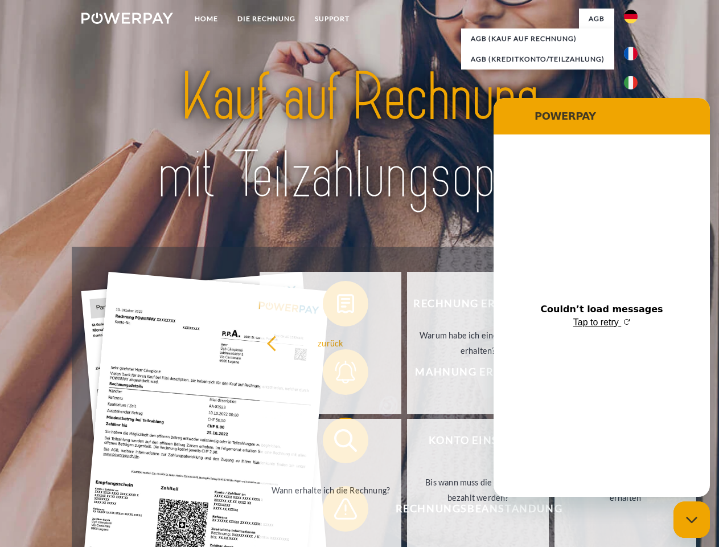  What do you see at coordinates (538, 59) in the screenshot?
I see `a: AGB (Kreditkonto/Teilzahlung)` at bounding box center [538, 59].